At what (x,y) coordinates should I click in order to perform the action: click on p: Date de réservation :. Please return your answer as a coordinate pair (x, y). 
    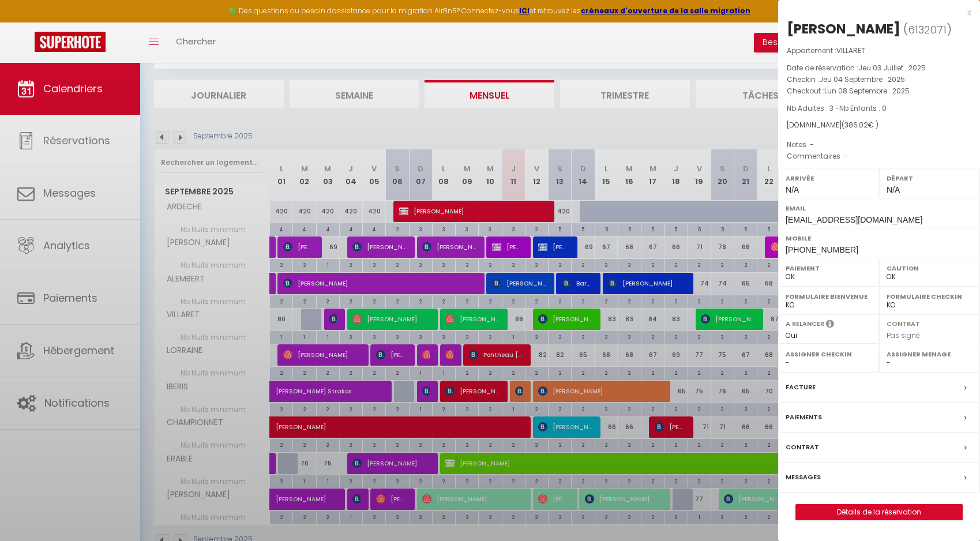
    Looking at the image, I should click on (879, 69).